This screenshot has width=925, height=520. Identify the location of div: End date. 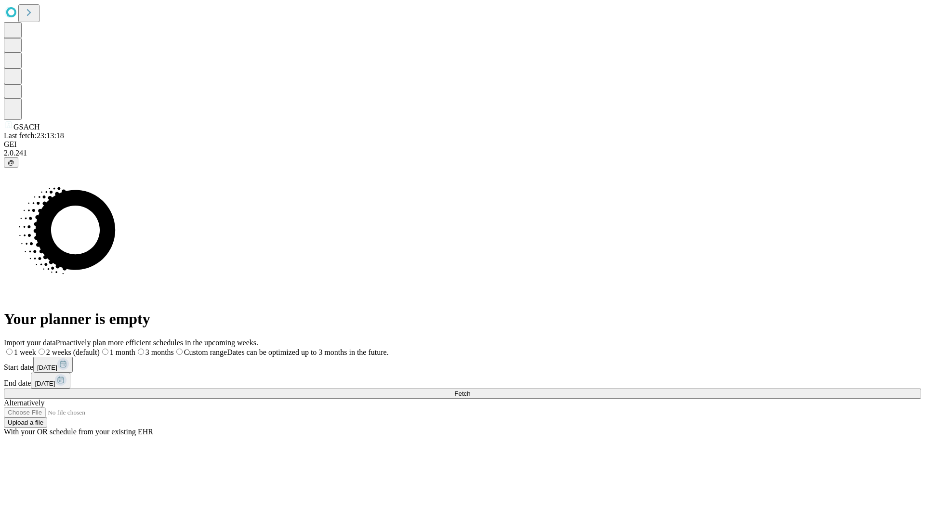
(462, 380).